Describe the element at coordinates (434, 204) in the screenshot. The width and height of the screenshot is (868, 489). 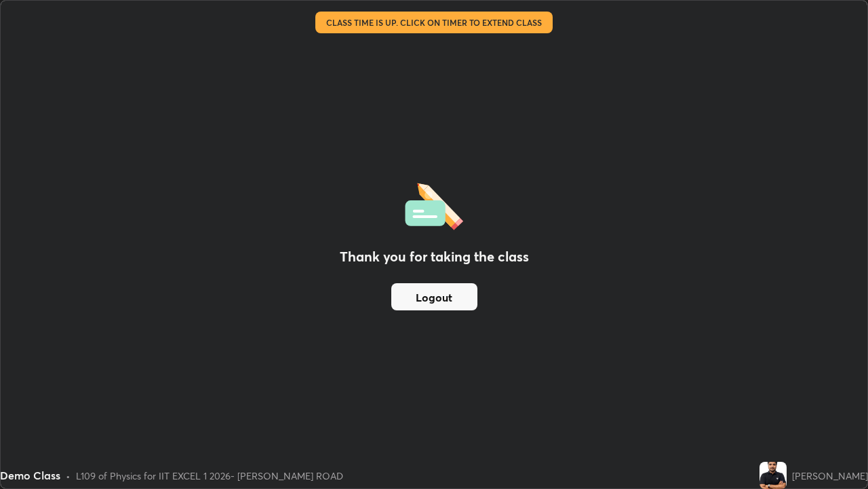
I see `img: offlineFeedback.1438e8b3.svg` at that location.